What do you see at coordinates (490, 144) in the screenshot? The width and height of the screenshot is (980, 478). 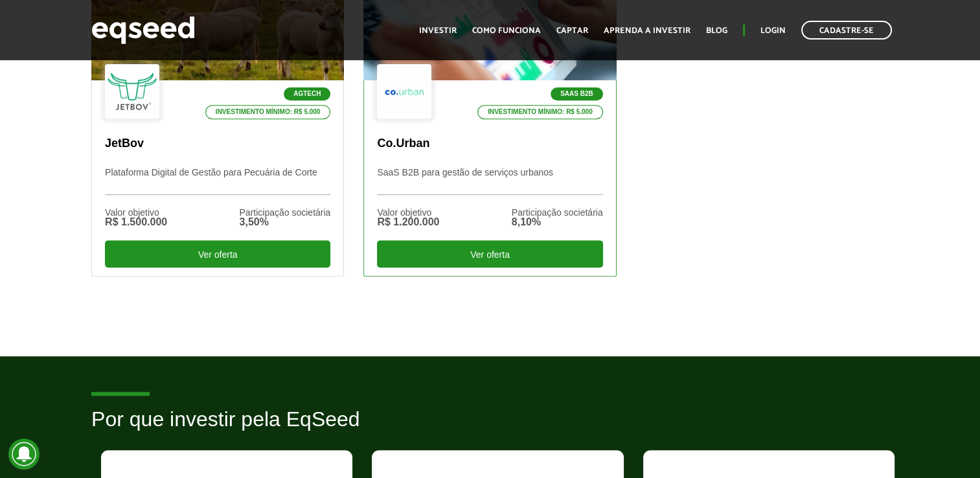 I see `p: Co.Urban` at bounding box center [490, 144].